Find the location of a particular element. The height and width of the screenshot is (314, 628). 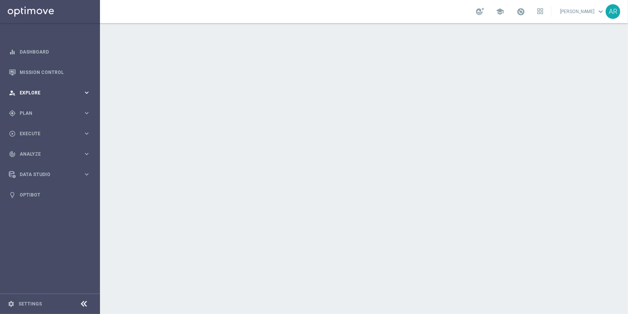

div: Data Studio is located at coordinates (46, 174).